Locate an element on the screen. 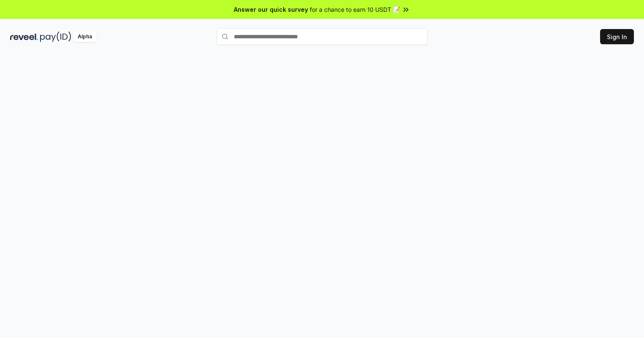 Image resolution: width=644 pixels, height=338 pixels. span: Answer our quick survey is located at coordinates (271, 9).